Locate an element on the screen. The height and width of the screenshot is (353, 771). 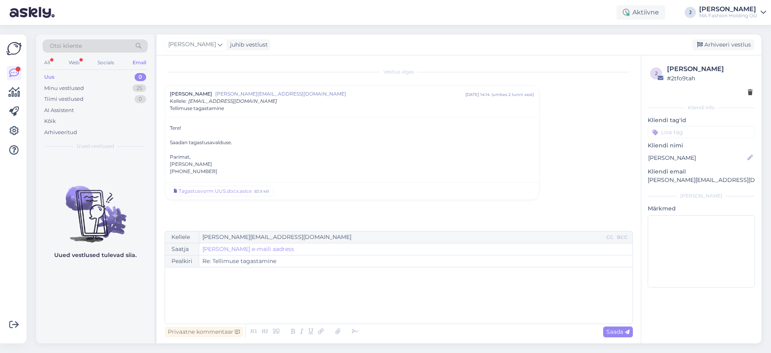
div: Tiimi vestlused is located at coordinates (64, 99).